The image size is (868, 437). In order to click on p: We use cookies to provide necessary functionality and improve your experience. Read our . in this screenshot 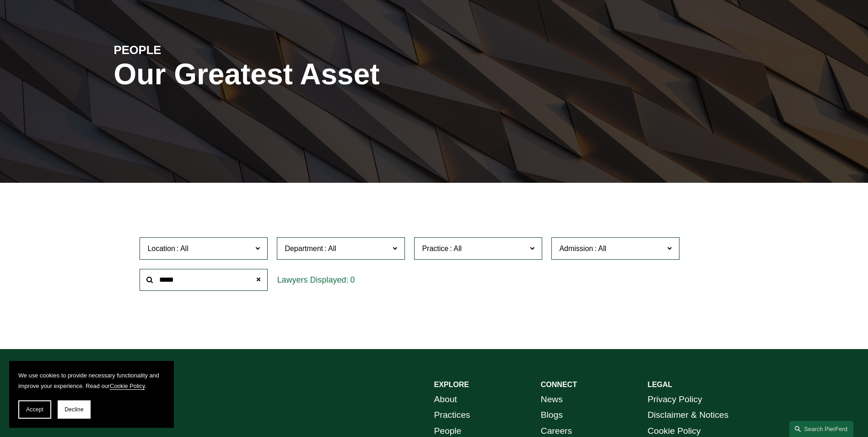, I will do `click(92, 380)`.